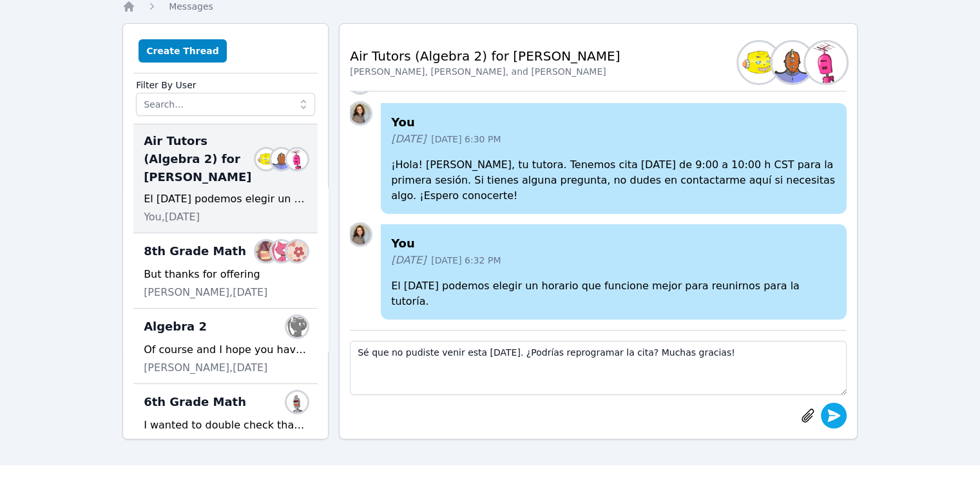  Describe the element at coordinates (195, 252) in the screenshot. I see `span: 8th Grade Math` at that location.